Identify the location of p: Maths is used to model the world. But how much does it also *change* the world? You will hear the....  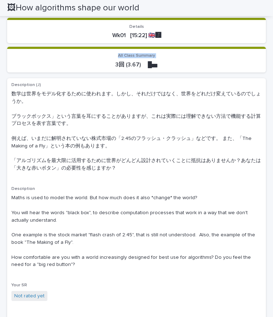
(137, 231).